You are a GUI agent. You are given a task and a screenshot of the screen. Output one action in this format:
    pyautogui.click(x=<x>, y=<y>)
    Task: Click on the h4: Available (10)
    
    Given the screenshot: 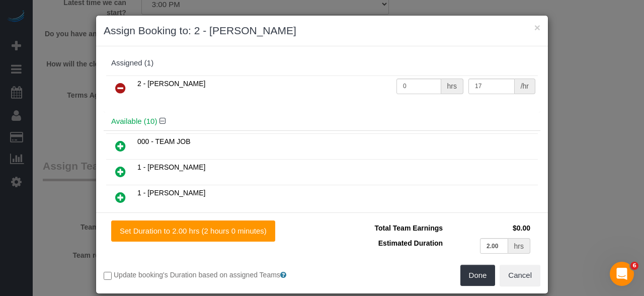 What is the action you would take?
    pyautogui.click(x=322, y=121)
    